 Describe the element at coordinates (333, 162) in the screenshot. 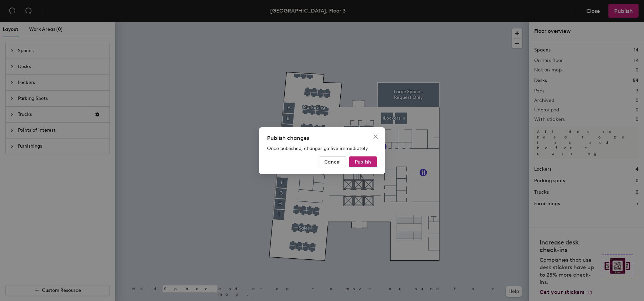

I see `button: Cancel` at that location.